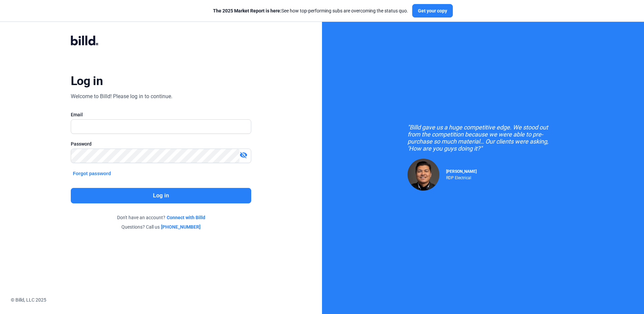 The width and height of the screenshot is (644, 314). What do you see at coordinates (161, 144) in the screenshot?
I see `div: Password` at bounding box center [161, 144].